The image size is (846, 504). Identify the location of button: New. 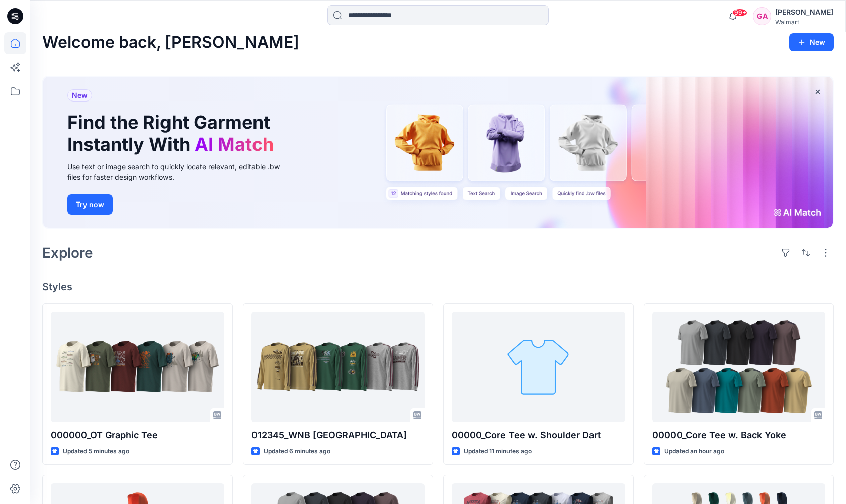
(811, 42).